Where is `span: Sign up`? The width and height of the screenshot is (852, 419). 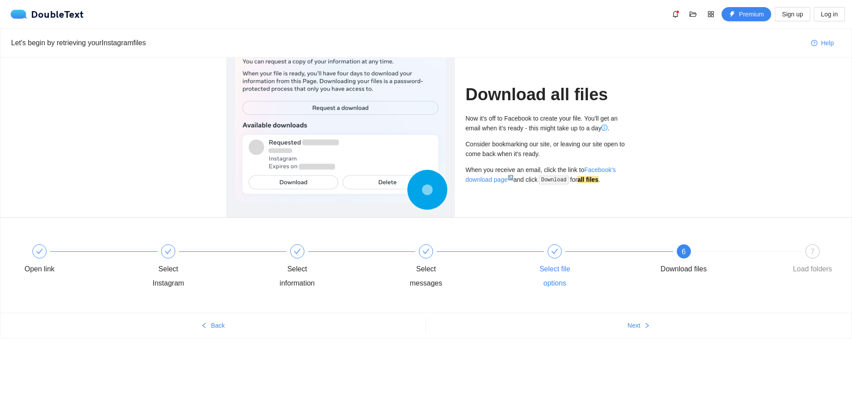
span: Sign up is located at coordinates (792, 14).